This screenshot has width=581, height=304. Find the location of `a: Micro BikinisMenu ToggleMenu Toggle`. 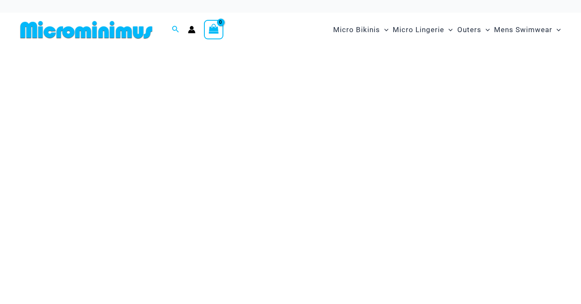

a: Micro BikinisMenu ToggleMenu Toggle is located at coordinates (361, 30).